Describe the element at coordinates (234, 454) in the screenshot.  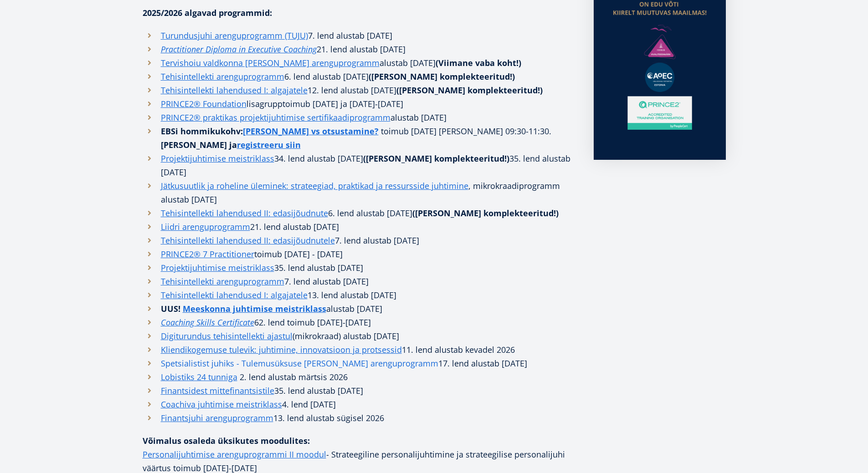
I see `a: Personalijuhtimise arenguprogrammi II moodul` at that location.